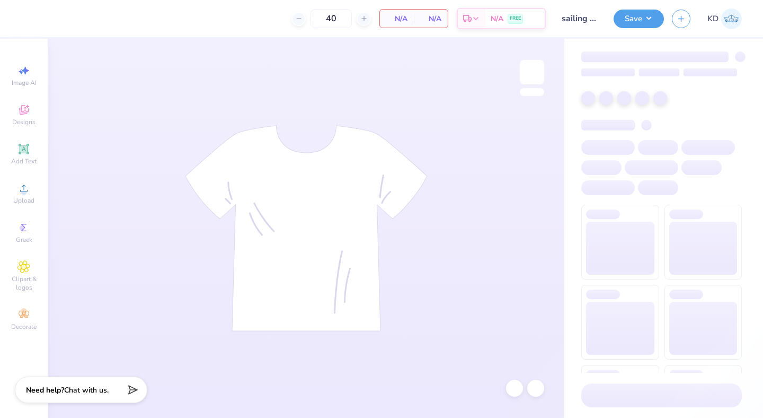 The height and width of the screenshot is (418, 763). Describe the element at coordinates (24, 200) in the screenshot. I see `span: Upload` at that location.